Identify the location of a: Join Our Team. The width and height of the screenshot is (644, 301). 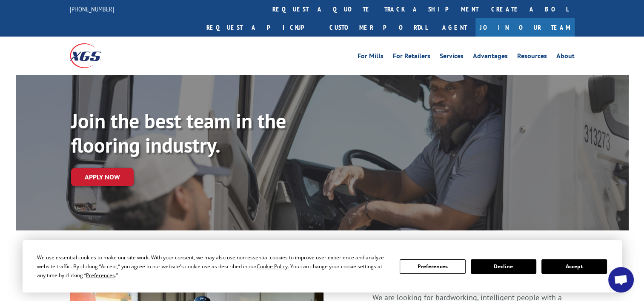
(525, 27).